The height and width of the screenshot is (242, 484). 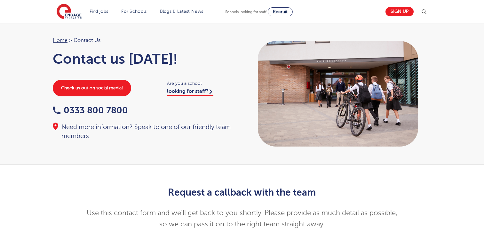 What do you see at coordinates (69, 12) in the screenshot?
I see `img: Engage Education` at bounding box center [69, 12].